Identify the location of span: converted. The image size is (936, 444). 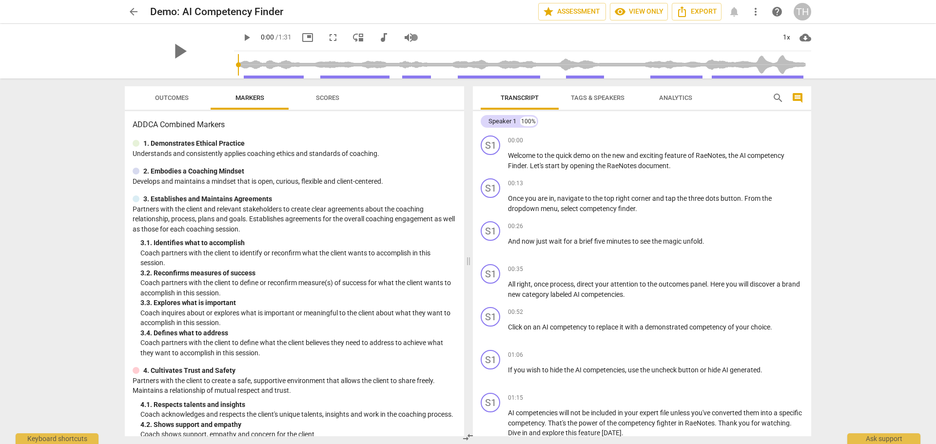
(727, 413).